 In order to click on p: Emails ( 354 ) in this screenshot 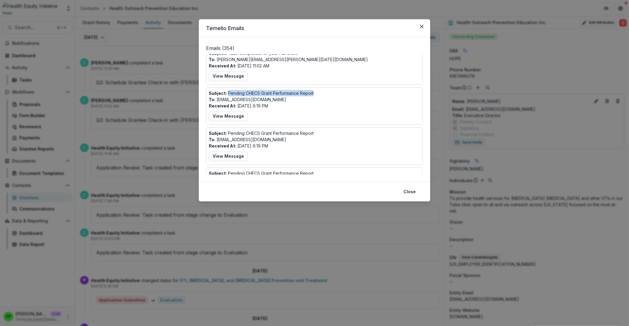, I will do `click(314, 49)`.